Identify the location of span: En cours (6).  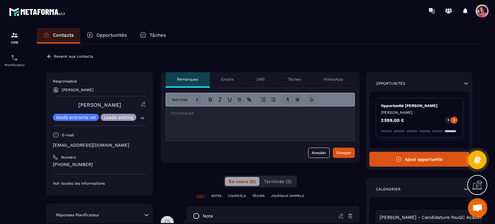
(242, 181).